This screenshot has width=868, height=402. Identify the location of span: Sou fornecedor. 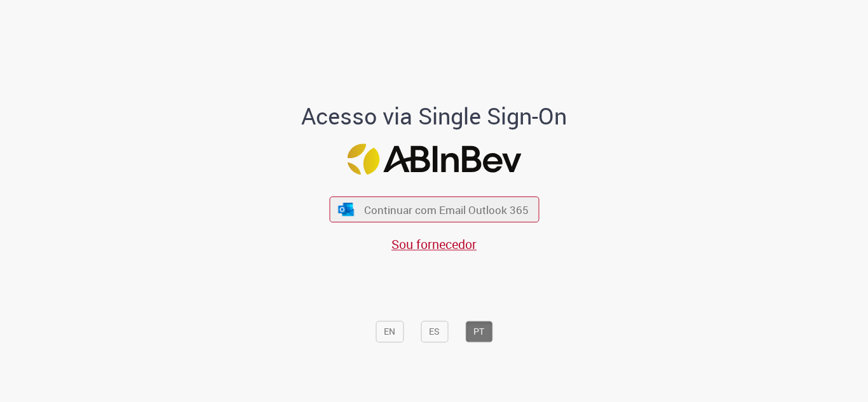
(434, 245).